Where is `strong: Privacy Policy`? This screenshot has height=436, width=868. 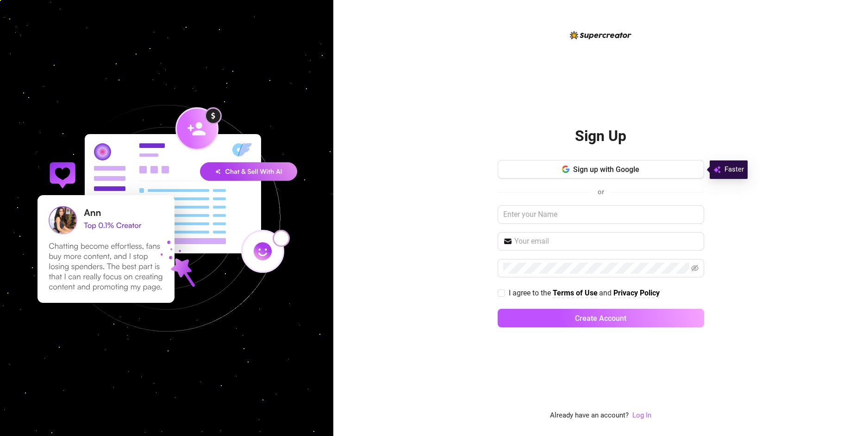
strong: Privacy Policy is located at coordinates (637, 293).